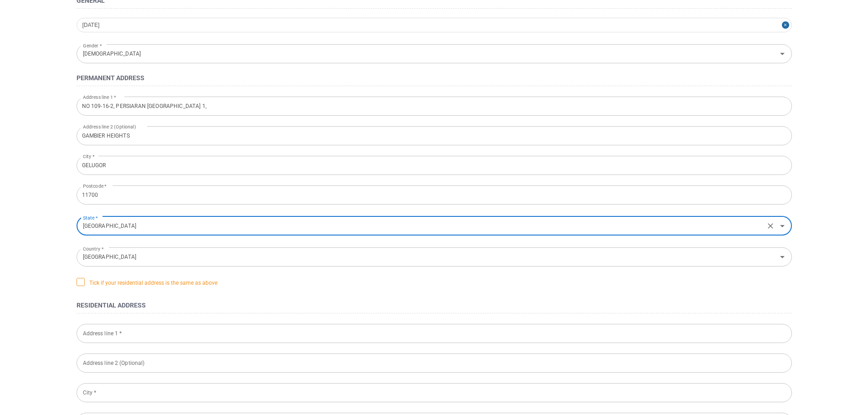  Describe the element at coordinates (434, 305) in the screenshot. I see `h4: Residential Address` at that location.